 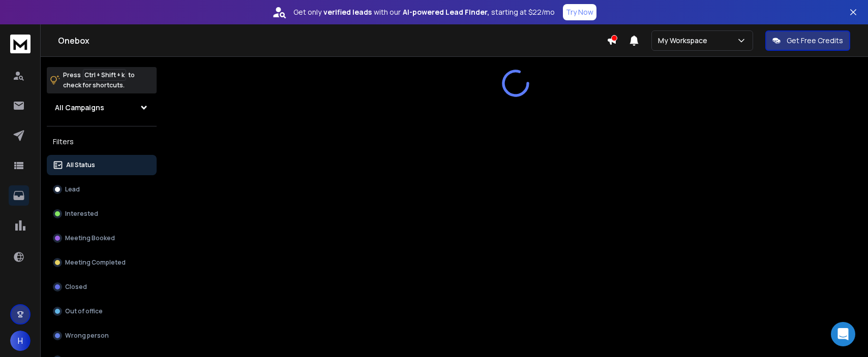 I want to click on span: Ctrl + Shift + k, so click(x=104, y=75).